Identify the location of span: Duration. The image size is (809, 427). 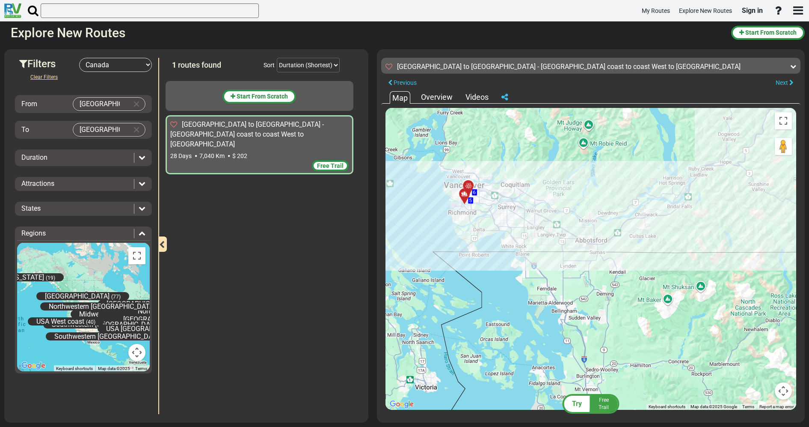
(34, 157).